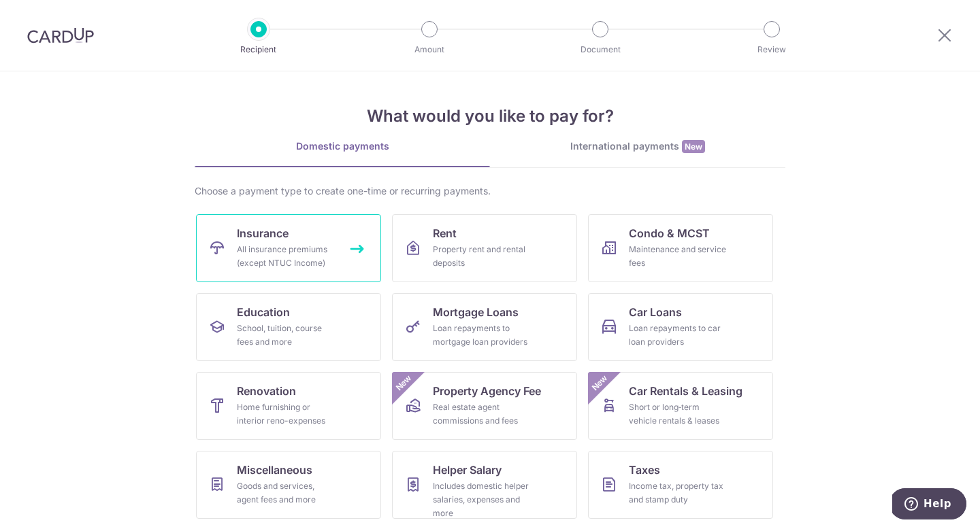 Image resolution: width=980 pixels, height=529 pixels. What do you see at coordinates (289, 327) in the screenshot?
I see `a: EducationSchool, tuition, course fees and more` at bounding box center [289, 327].